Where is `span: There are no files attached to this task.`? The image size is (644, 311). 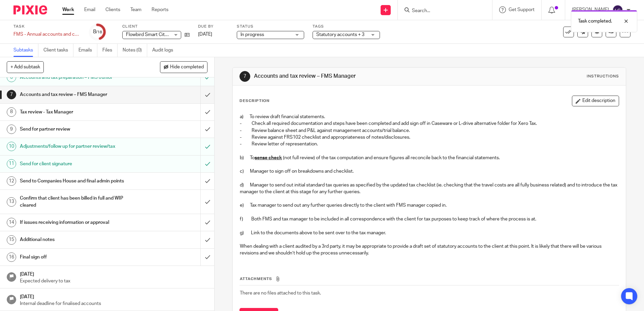 span: There are no files attached to this task. is located at coordinates (280, 293).